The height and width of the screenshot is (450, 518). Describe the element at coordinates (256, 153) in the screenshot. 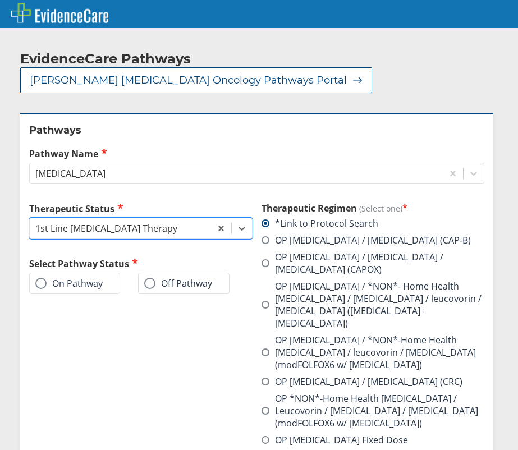

I see `label: Pathway Name` at that location.